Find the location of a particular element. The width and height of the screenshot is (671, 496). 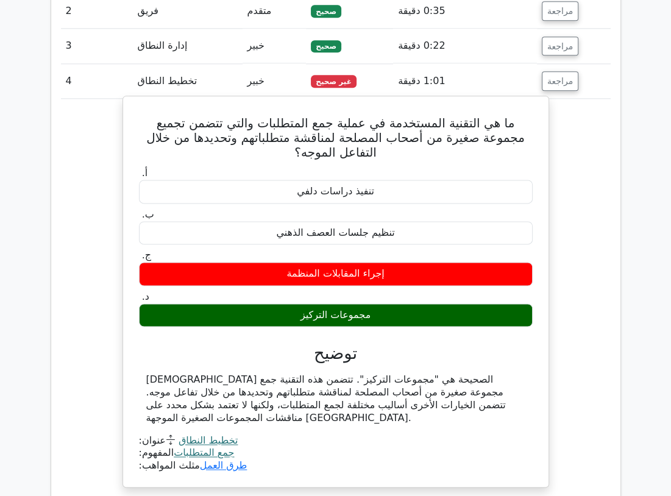

font: 1:01 دقيقة is located at coordinates (421, 80).